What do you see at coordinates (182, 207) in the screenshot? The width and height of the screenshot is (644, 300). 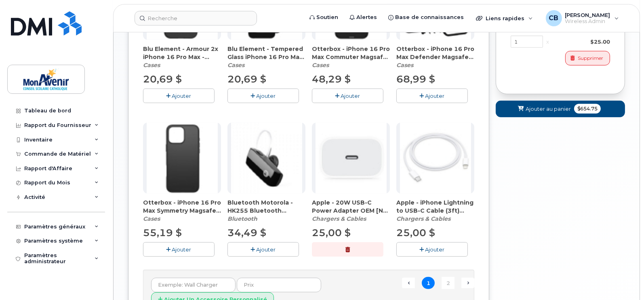 I see `span: Otterbox - iPhone 16 Pro Max Symmetry Magsafe - Black (CACIBE000636)` at bounding box center [182, 207].